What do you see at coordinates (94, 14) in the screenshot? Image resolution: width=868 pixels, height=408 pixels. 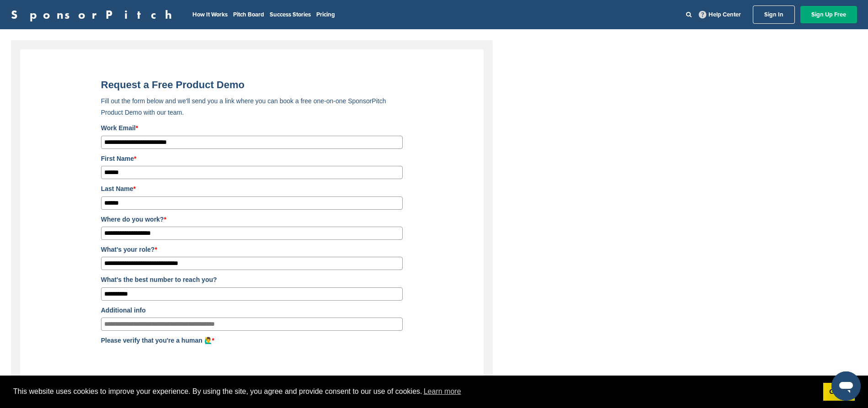 I see `a: SponsorPitch` at bounding box center [94, 14].